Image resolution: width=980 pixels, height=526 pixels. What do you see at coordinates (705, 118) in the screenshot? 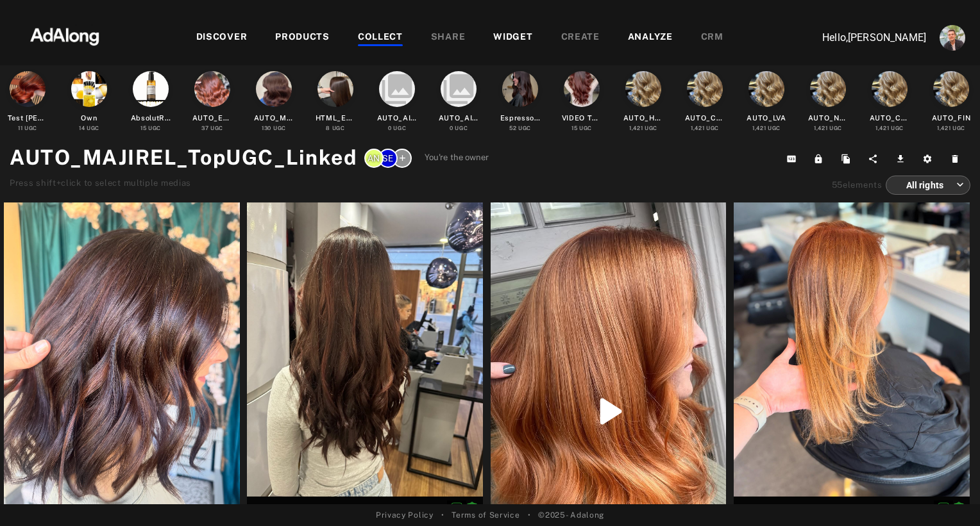
I see `div: AUTO_CZE` at bounding box center [705, 118].